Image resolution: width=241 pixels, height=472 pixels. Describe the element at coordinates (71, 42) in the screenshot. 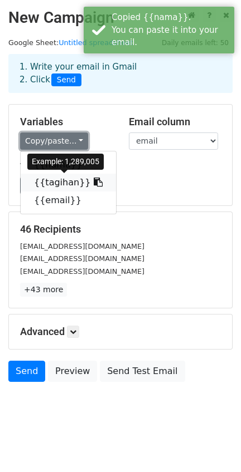

I see `small: Google Sheet:` at that location.